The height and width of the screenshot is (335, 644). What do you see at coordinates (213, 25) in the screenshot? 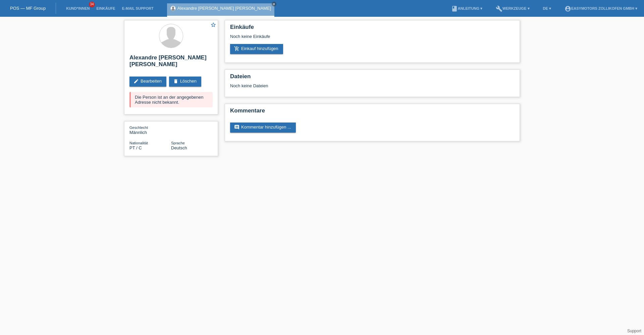
I see `i: star_border` at bounding box center [213, 25].